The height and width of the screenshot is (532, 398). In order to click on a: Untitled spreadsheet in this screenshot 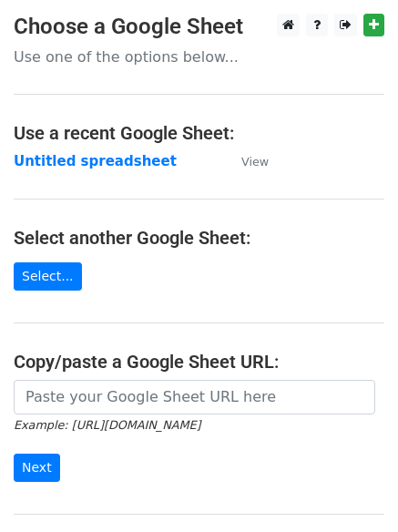, I will do `click(95, 162)`.